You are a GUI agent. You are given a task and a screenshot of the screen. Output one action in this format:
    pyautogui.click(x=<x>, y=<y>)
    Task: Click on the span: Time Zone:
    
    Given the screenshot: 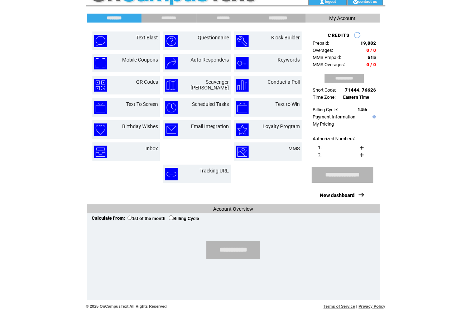 What is the action you would take?
    pyautogui.click(x=324, y=97)
    